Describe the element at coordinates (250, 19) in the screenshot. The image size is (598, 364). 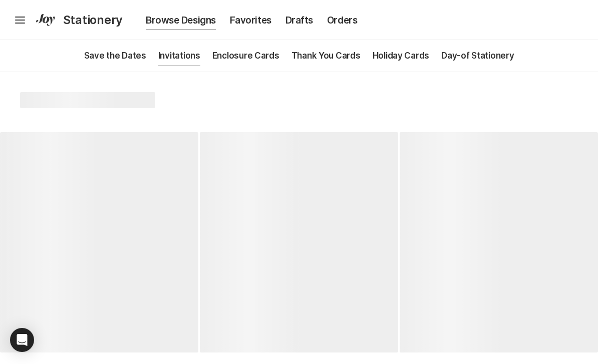
I see `a: Favorites` at that location.